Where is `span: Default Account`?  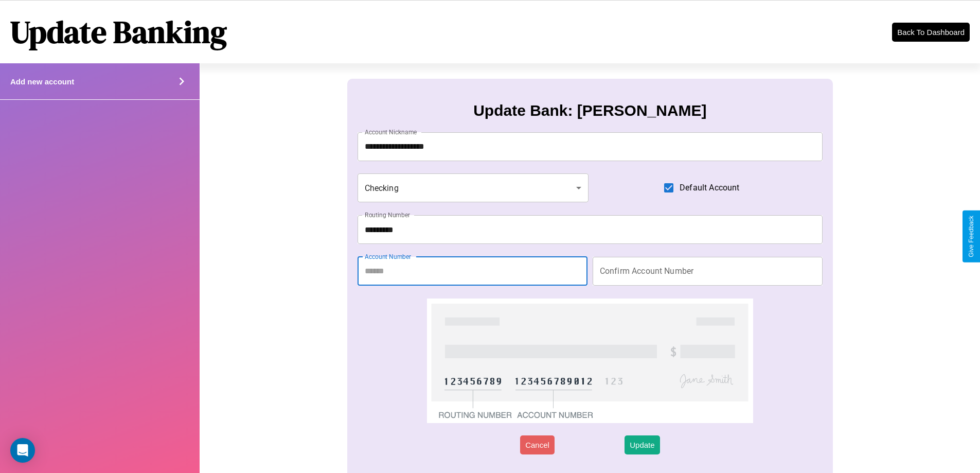 span: Default Account is located at coordinates (710, 188).